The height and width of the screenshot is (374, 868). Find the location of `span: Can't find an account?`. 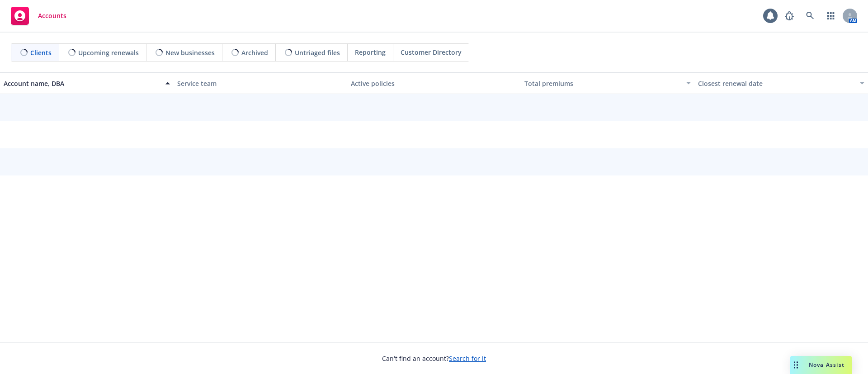

span: Can't find an account? is located at coordinates (434, 358).